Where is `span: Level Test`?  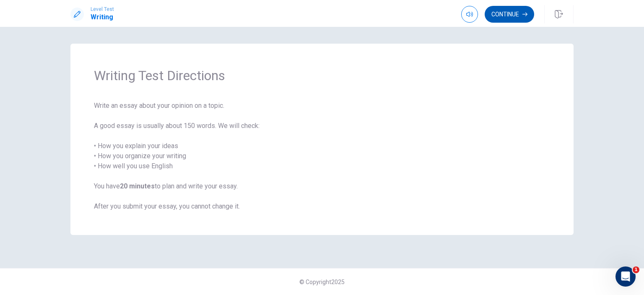
span: Level Test is located at coordinates (102, 9).